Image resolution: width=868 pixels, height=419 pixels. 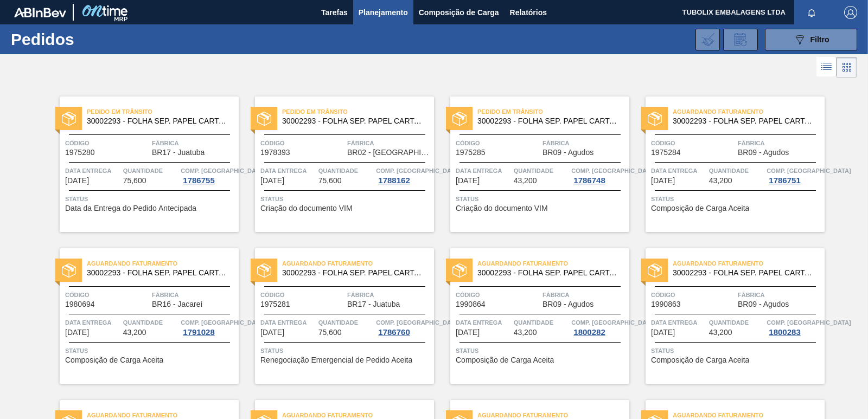 I want to click on a: statusAguardando Faturamento30002293 - FOLHA SEP. PAPEL CARTAO 1200x1000M 350gCódigo1975281Fábric..., so click(x=336, y=316).